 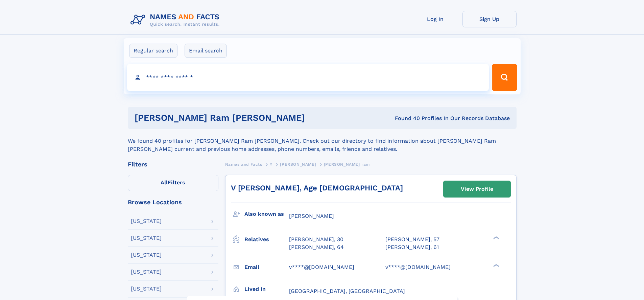 What do you see at coordinates (173, 202) in the screenshot?
I see `div: Browse Locations` at bounding box center [173, 202].